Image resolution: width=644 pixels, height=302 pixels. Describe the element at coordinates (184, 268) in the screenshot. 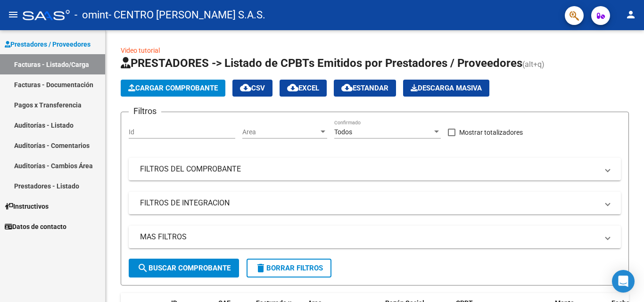

I see `button: Buscar Comprobante` at that location.